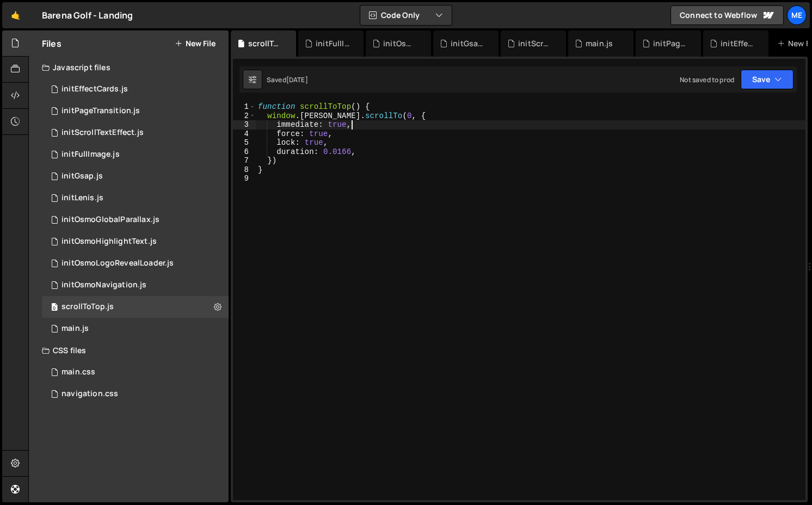 The width and height of the screenshot is (812, 505). I want to click on a: Me, so click(797, 15).